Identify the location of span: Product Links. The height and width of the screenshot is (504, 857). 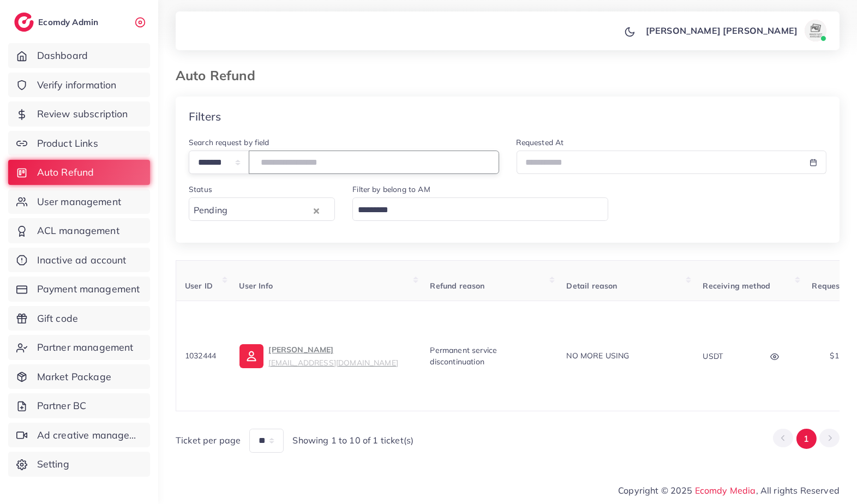
(67, 143).